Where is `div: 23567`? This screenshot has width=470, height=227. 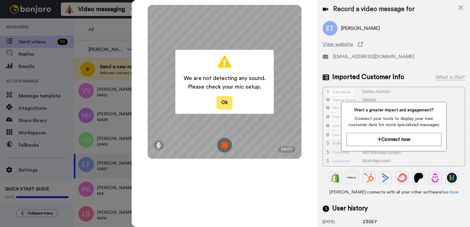
div: 23567 is located at coordinates (378, 222).